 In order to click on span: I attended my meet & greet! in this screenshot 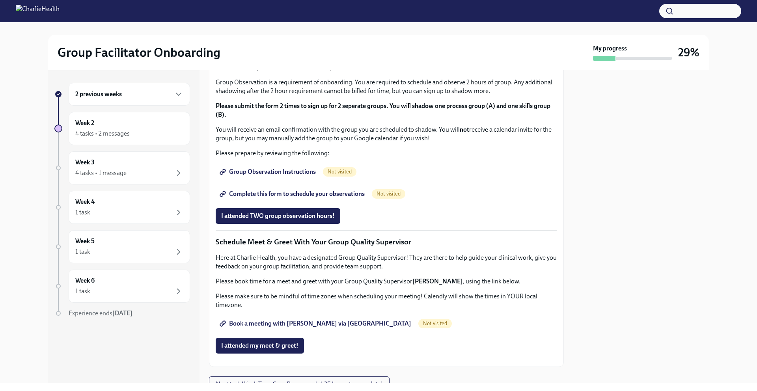, I will do `click(260, 346)`.